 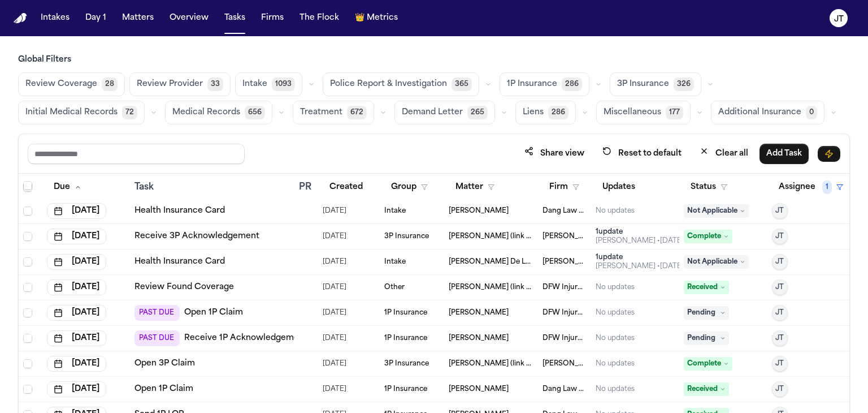 I want to click on button: Created, so click(x=346, y=187).